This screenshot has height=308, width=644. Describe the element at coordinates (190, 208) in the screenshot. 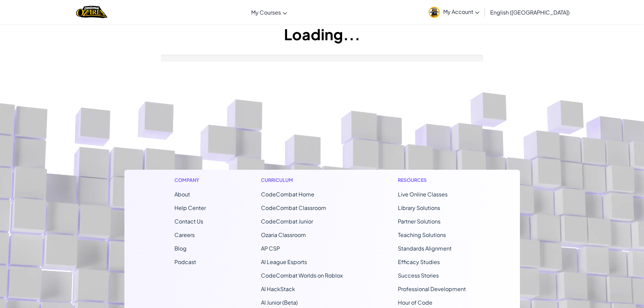

I see `a: Help Center` at that location.